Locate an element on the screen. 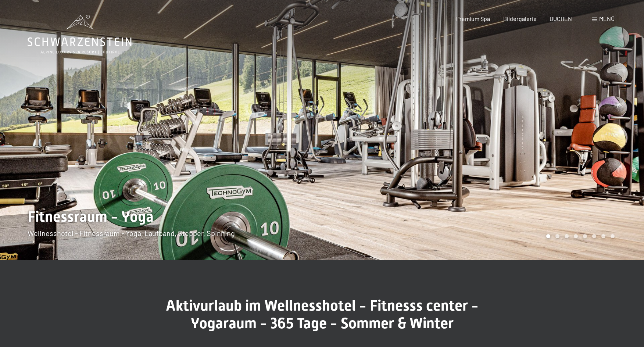 The height and width of the screenshot is (347, 644). span: Premium Spa is located at coordinates (473, 18).